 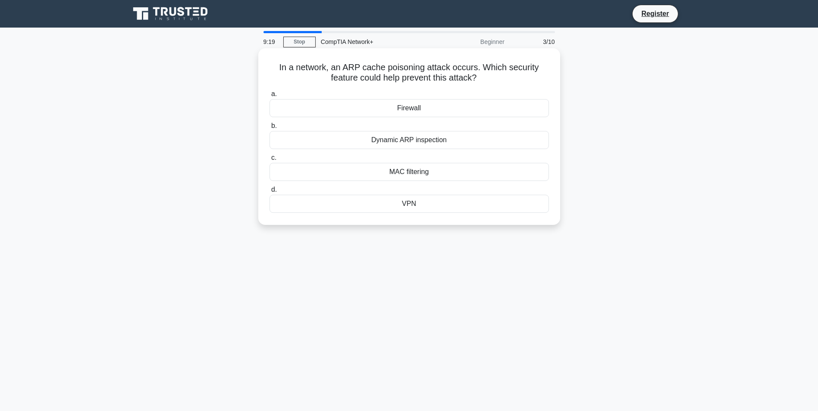 I want to click on div: MAC filtering, so click(x=409, y=172).